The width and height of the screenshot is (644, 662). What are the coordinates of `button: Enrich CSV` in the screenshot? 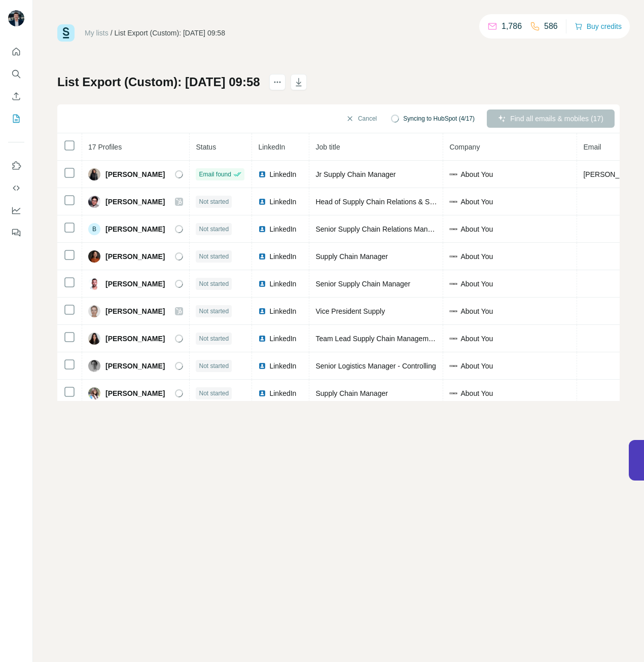 It's located at (16, 96).